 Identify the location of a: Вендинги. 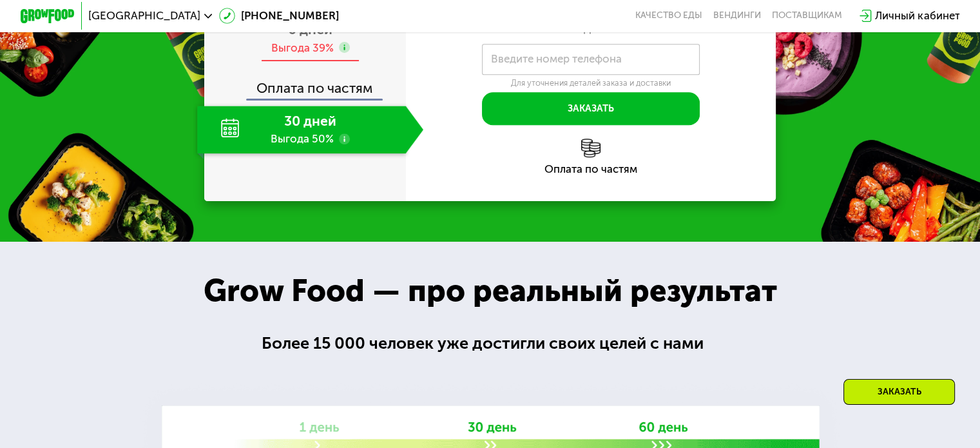
(737, 16).